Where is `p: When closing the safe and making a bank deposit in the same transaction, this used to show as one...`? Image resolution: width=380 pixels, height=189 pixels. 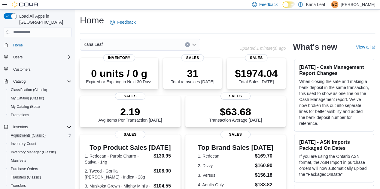
p: When closing the safe and making a bank deposit in the same transaction, this used to show as one... is located at coordinates (334, 103).